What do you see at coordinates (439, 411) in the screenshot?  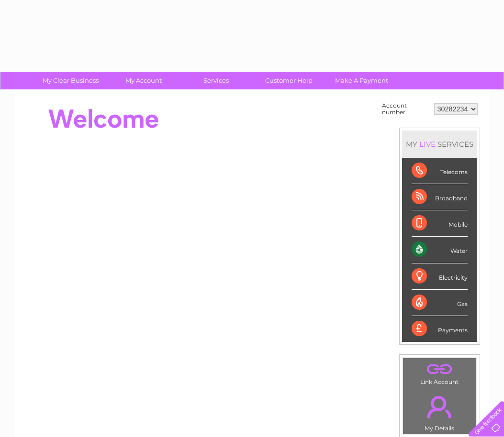 I see `td: My Details` at bounding box center [439, 411].